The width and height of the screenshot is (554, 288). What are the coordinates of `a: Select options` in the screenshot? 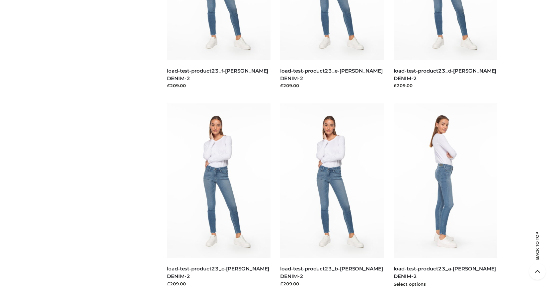 It's located at (409, 284).